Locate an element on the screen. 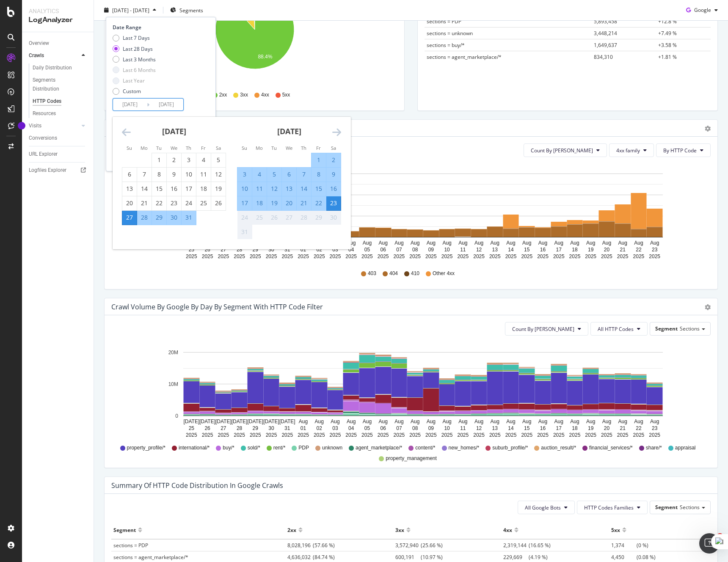 This screenshot has width=728, height=562. td: Not available. Sunday, August 31, 2025 is located at coordinates (244, 232).